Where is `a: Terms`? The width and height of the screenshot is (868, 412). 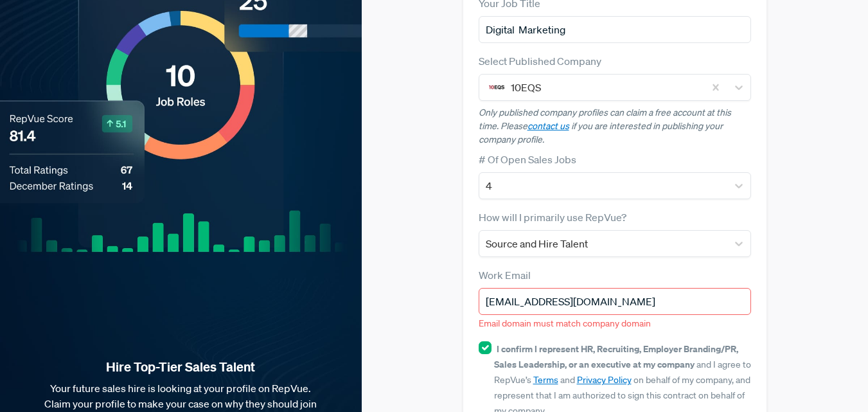 a: Terms is located at coordinates (545, 380).